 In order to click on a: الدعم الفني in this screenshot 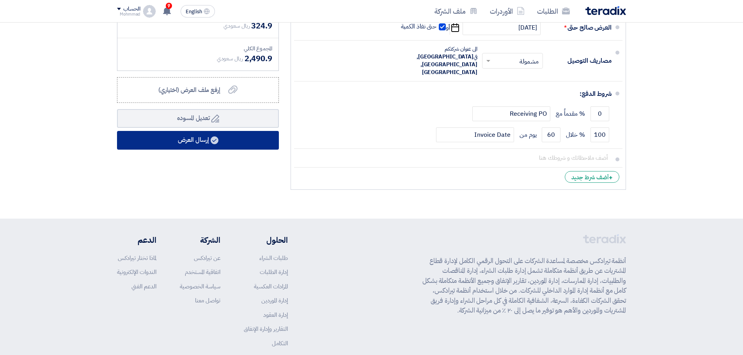, I will do `click(144, 287)`.